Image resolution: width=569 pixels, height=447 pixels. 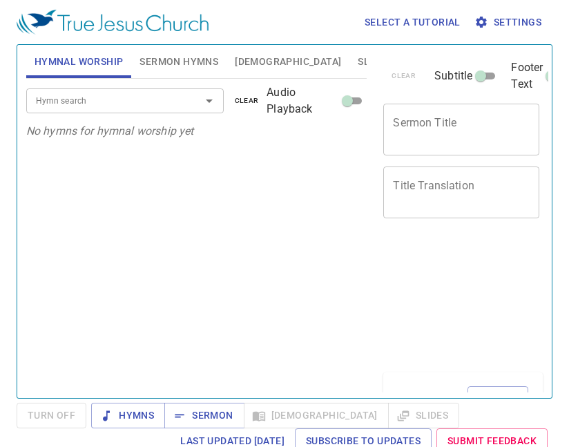 I want to click on span: Settings, so click(x=509, y=22).